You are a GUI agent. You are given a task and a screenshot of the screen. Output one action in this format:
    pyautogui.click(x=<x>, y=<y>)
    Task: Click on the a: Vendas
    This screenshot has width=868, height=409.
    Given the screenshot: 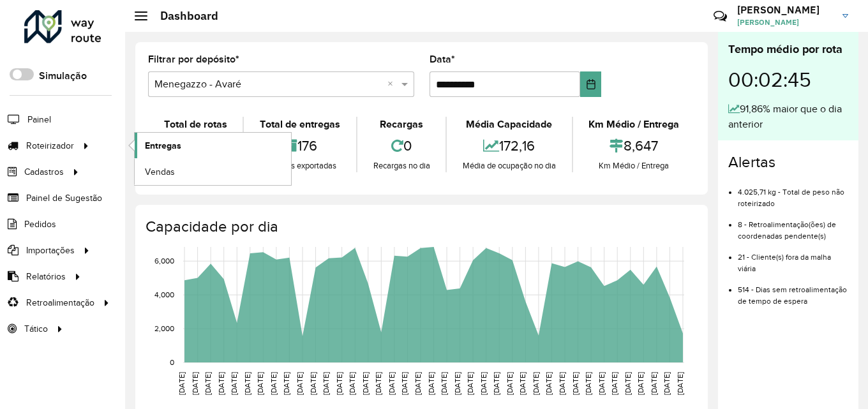 What is the action you would take?
    pyautogui.click(x=212, y=172)
    